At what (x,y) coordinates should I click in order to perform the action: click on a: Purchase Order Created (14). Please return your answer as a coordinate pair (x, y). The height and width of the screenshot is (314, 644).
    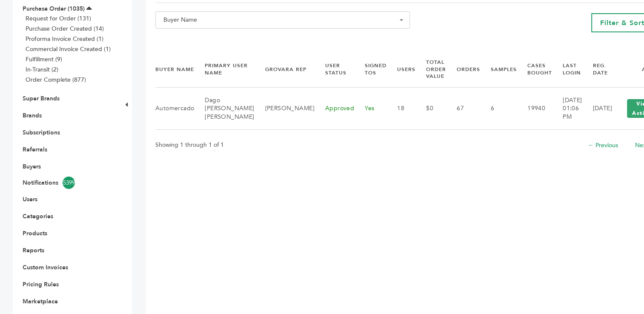
    Looking at the image, I should click on (65, 29).